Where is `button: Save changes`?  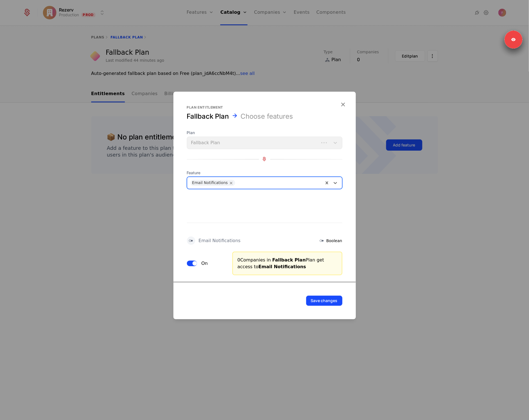
button: Save changes is located at coordinates (324, 301).